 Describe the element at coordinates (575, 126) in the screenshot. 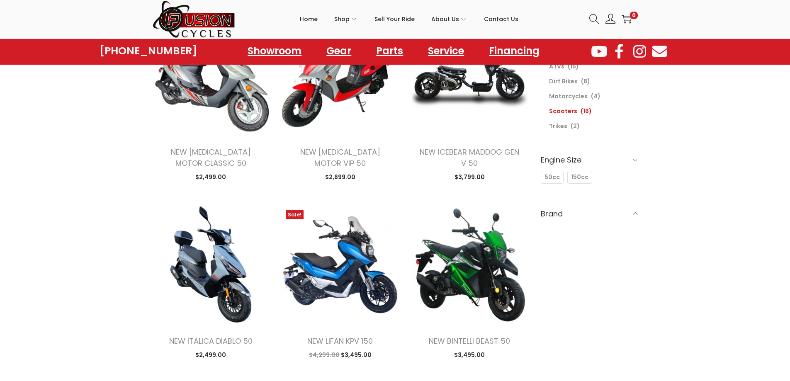

I see `span: (2)` at that location.